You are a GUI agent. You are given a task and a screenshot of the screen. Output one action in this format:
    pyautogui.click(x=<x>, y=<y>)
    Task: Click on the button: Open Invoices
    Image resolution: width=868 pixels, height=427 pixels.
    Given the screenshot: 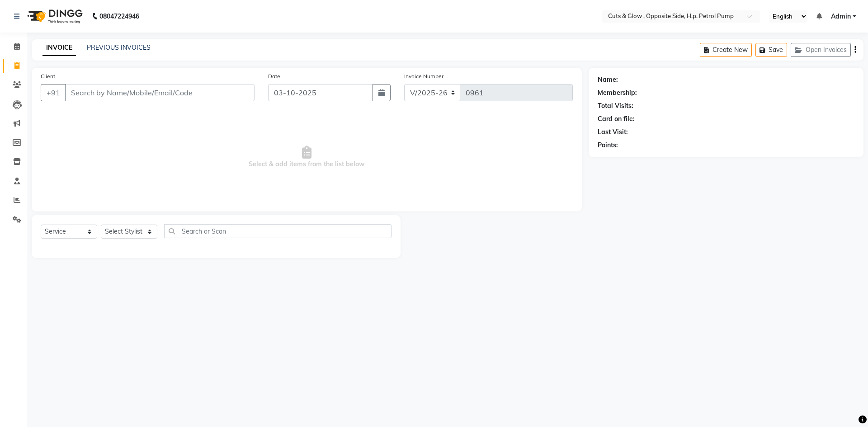 What is the action you would take?
    pyautogui.click(x=820, y=50)
    